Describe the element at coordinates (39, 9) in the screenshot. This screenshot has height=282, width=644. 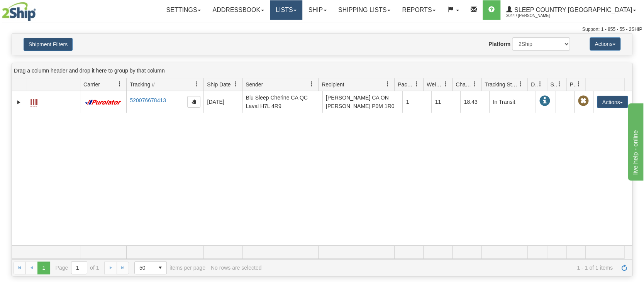
I see `div: live help - online` at that location.